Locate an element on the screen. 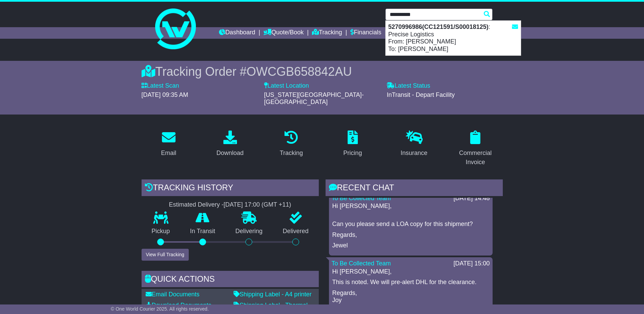 The height and width of the screenshot is (314, 644). p: Can you please send a LOA copy for this shipment? is located at coordinates (411, 221).